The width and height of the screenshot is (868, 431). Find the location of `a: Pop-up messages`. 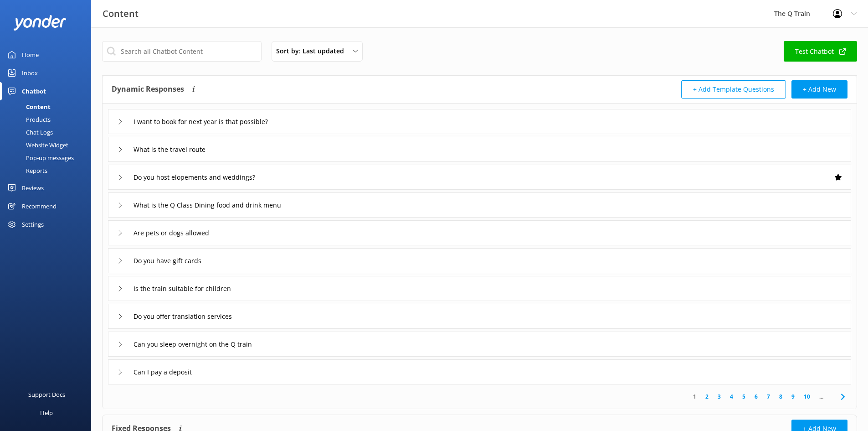

a: Pop-up messages is located at coordinates (48, 158).